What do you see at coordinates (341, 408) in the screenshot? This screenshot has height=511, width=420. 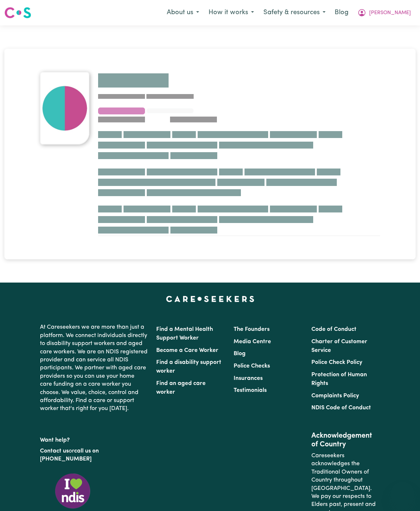 I see `a: NDIS Code of Conduct` at bounding box center [341, 408].